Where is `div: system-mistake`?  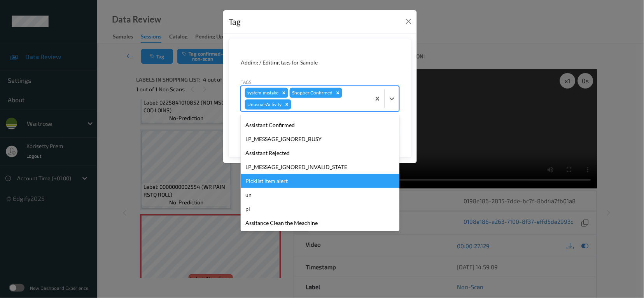 div: system-mistake is located at coordinates (262, 93).